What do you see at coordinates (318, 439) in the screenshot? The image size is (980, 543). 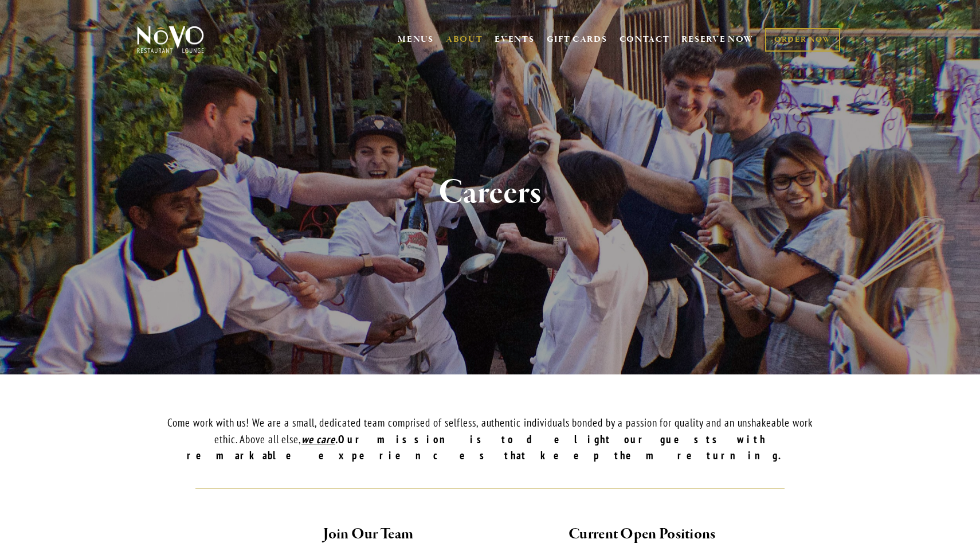 I see `em: we care` at bounding box center [318, 439].